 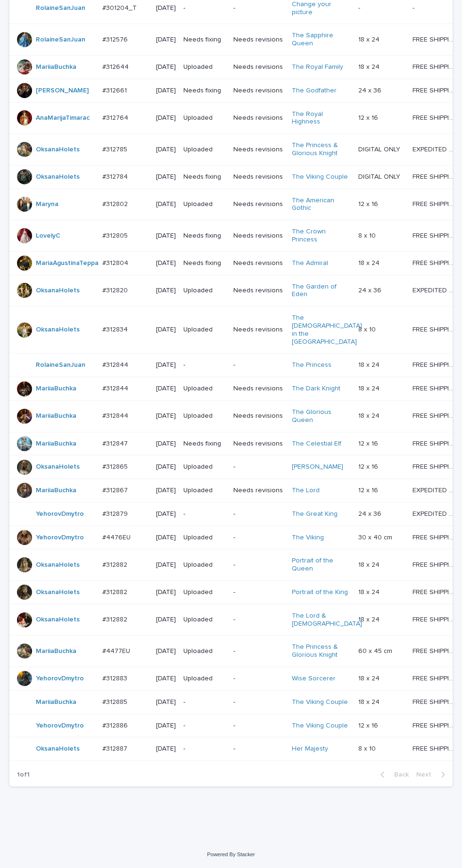 I want to click on a: The Glorious Queen, so click(x=321, y=417).